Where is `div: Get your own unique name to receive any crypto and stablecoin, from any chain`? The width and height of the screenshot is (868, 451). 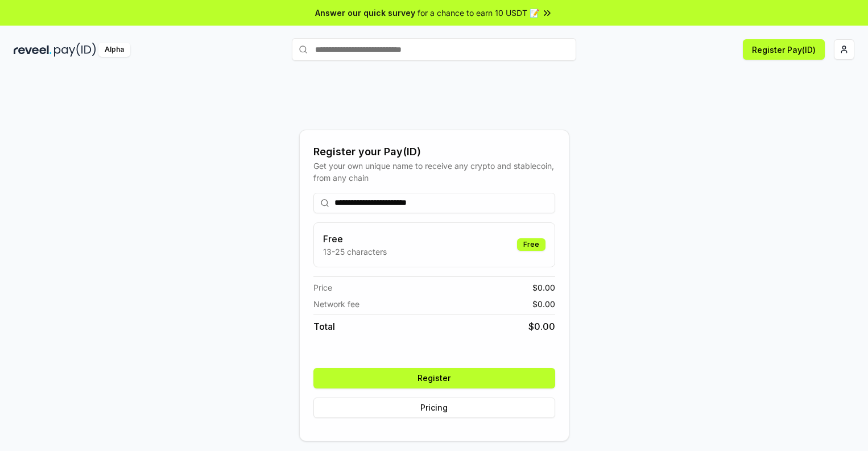
div: Get your own unique name to receive any crypto and stablecoin, from any chain is located at coordinates (434, 171).